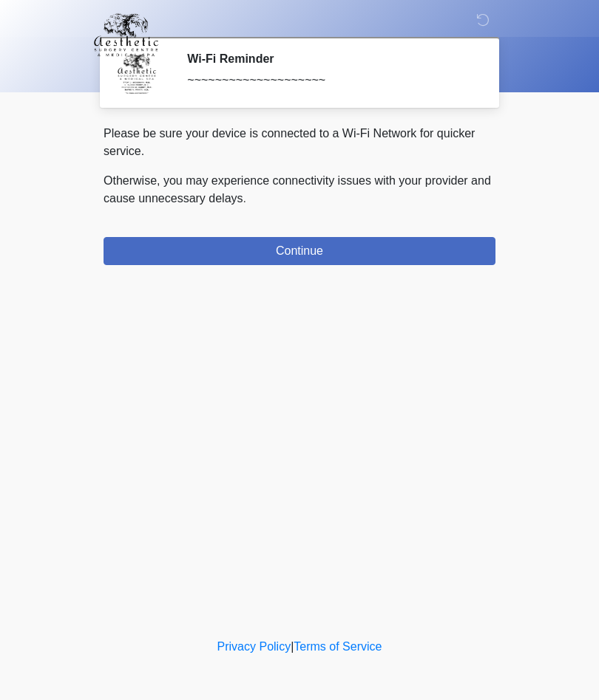  What do you see at coordinates (137, 74) in the screenshot?
I see `img: Agent Avatar` at bounding box center [137, 74].